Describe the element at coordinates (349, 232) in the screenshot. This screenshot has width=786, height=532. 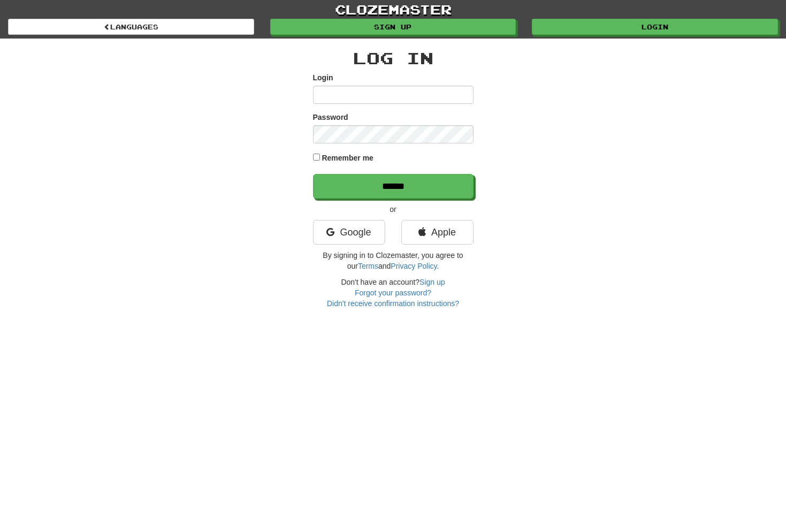
I see `a: Google` at that location.